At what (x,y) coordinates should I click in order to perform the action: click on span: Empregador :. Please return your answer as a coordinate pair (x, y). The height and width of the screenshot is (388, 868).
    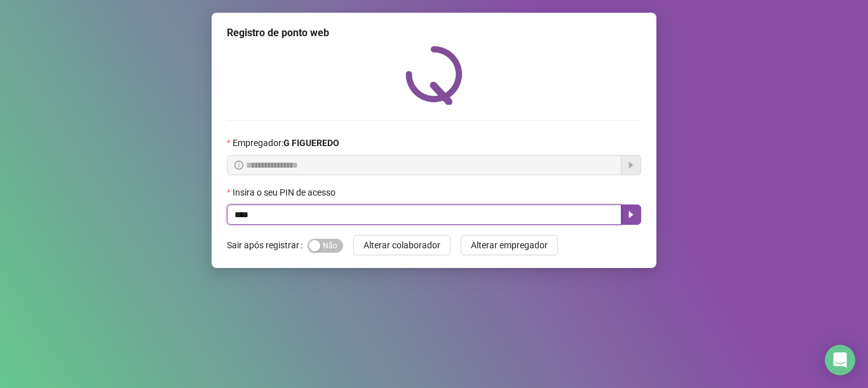
    Looking at the image, I should click on (286, 143).